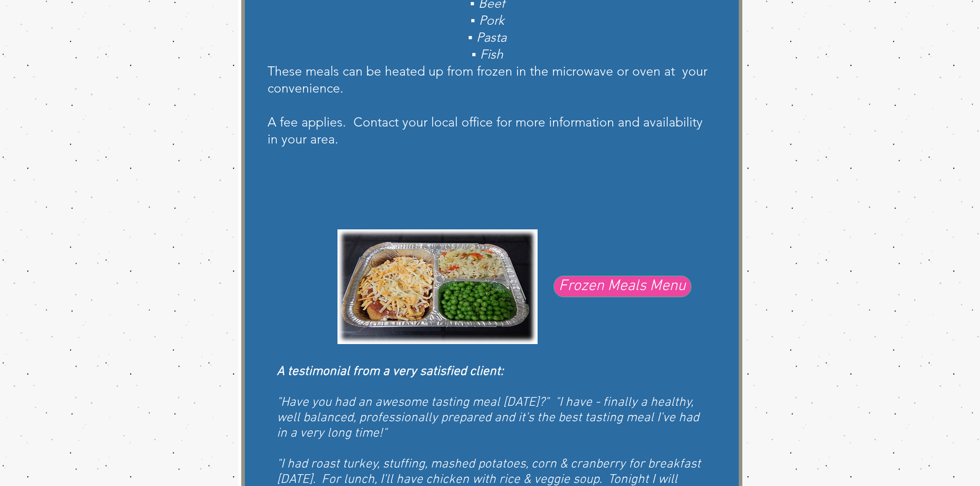 Image resolution: width=980 pixels, height=486 pixels. Describe the element at coordinates (487, 54) in the screenshot. I see `span: ▪ Fish` at that location.